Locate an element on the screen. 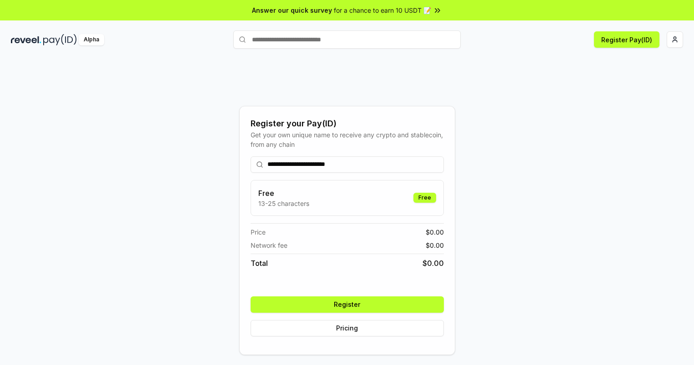 Image resolution: width=694 pixels, height=365 pixels. button: Register Pay(ID) is located at coordinates (626, 40).